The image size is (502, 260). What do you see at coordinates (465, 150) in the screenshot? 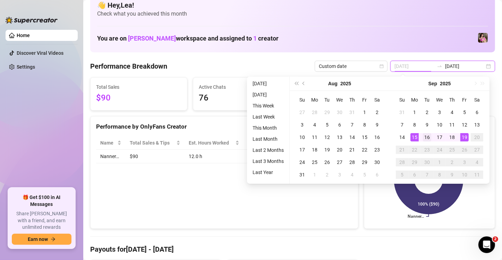
I see `td: 2025-09-26` at bounding box center [465, 150].